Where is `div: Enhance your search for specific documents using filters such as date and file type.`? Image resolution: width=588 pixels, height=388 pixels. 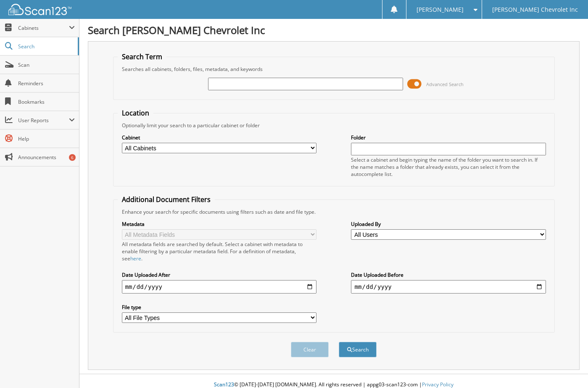 div: Enhance your search for specific documents using filters such as date and file type. is located at coordinates (334, 212).